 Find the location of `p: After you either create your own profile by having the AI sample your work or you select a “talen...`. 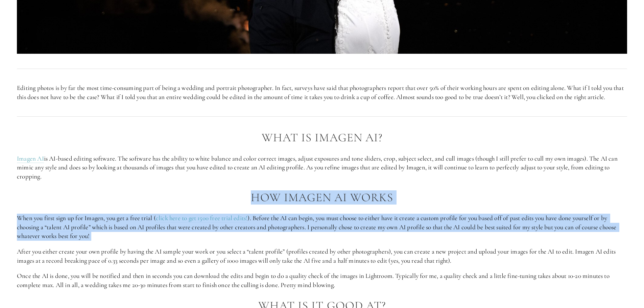

p: After you either create your own profile by having the AI sample your work or you select a “talen... is located at coordinates (322, 256).